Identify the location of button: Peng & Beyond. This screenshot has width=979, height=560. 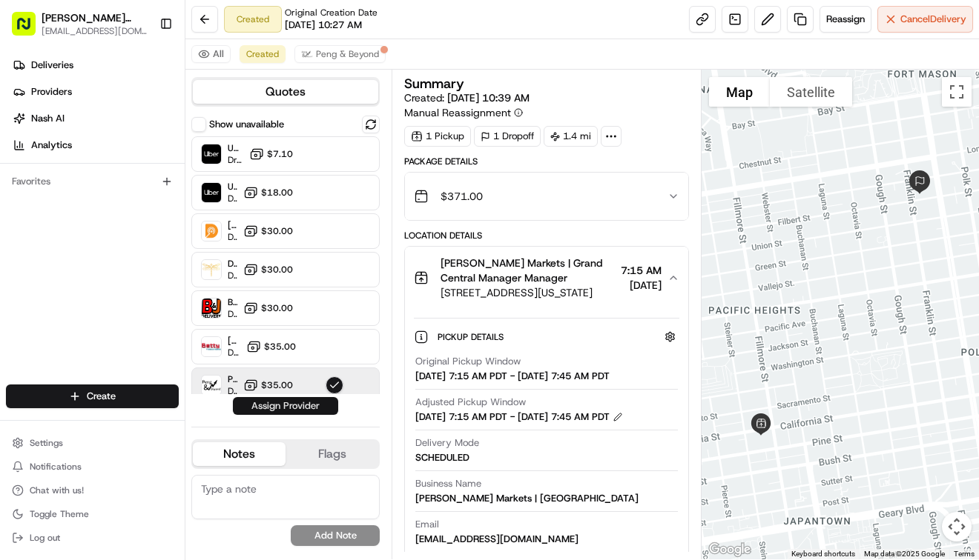
(340, 54).